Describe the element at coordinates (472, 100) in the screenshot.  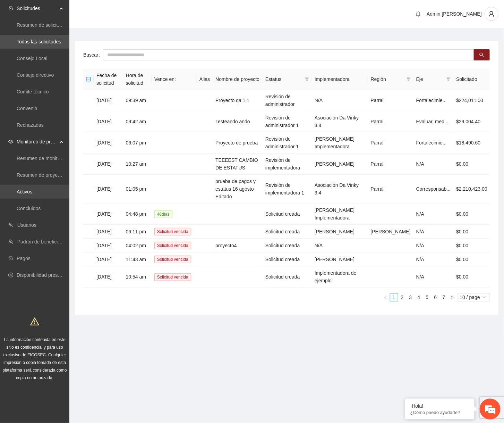
I see `td: $224,011.00` at that location.